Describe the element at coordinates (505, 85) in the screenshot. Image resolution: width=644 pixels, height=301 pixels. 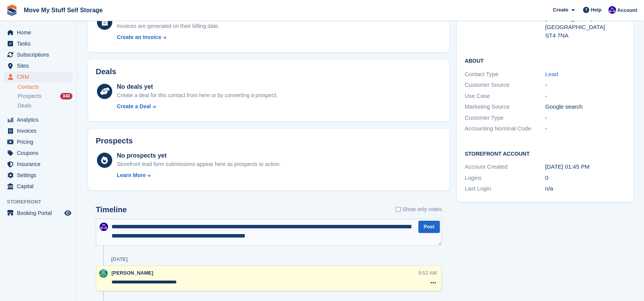
I see `div: Customer Source` at that location.